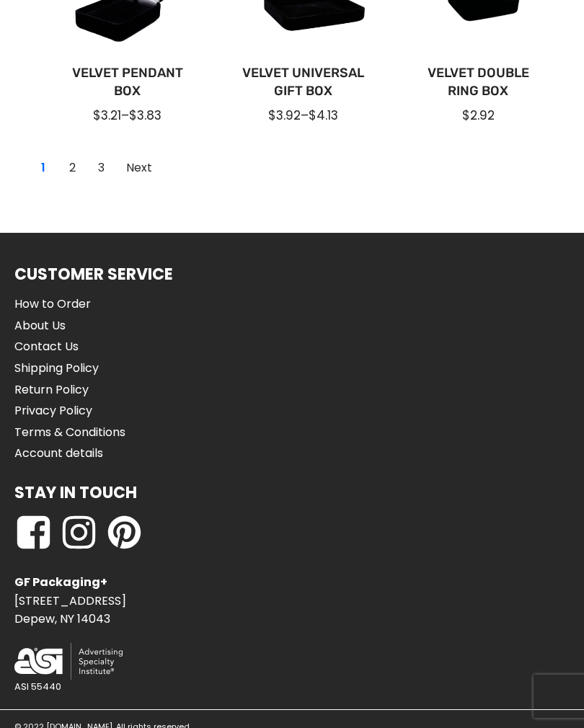 Image resolution: width=584 pixels, height=728 pixels. Describe the element at coordinates (70, 347) in the screenshot. I see `a: Contact Us` at that location.